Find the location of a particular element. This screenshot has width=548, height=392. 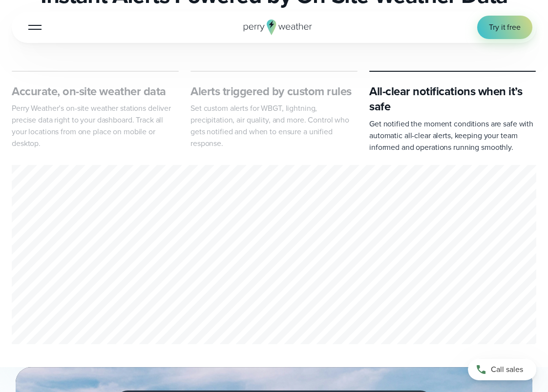

span: Call sales is located at coordinates (507, 370).